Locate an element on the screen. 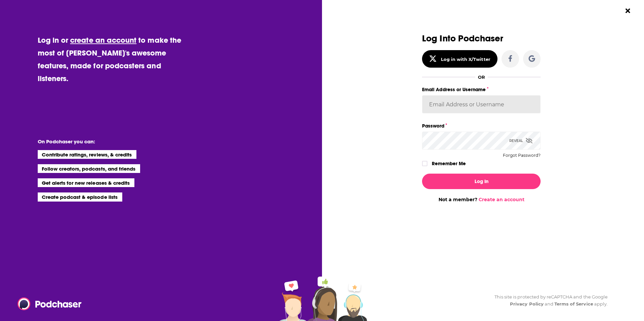 This screenshot has height=321, width=644. li: On Podchaser you can: is located at coordinates (105, 141).